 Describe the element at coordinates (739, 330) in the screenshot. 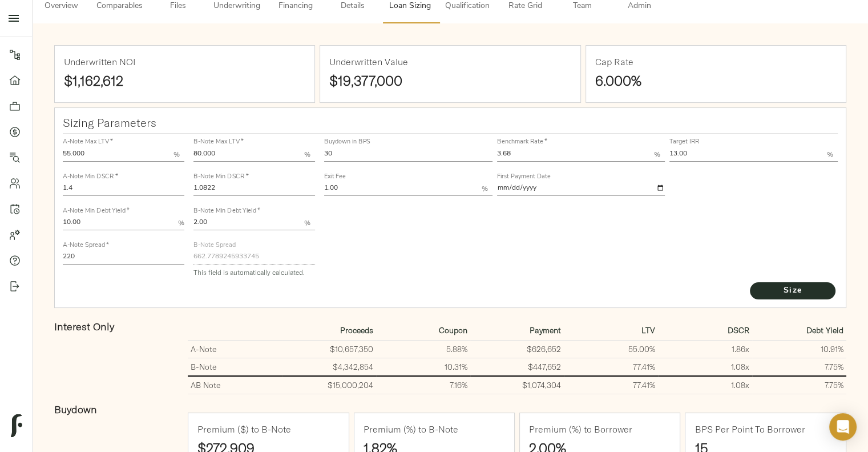

I see `strong: DSCR` at that location.